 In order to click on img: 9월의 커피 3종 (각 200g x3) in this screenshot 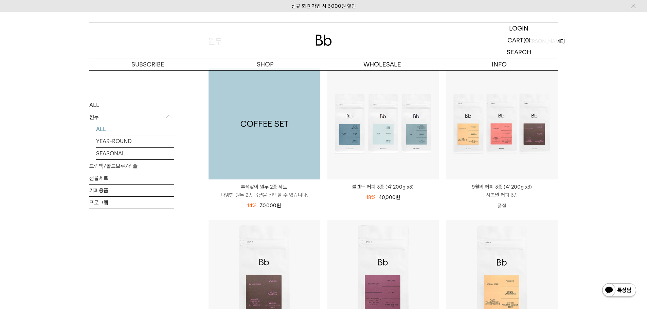, I will do `click(502, 124)`.